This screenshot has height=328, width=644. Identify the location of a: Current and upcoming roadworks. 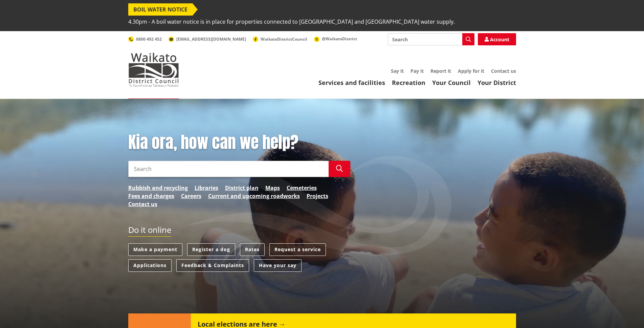
(254, 196).